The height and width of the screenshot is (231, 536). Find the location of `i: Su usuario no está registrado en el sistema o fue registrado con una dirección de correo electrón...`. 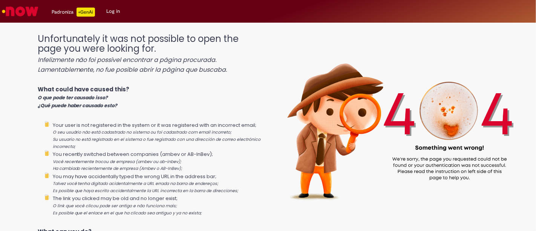

i: Su usuario no está registrado en el sistema o fue registrado con una dirección de correo electrón... is located at coordinates (157, 143).